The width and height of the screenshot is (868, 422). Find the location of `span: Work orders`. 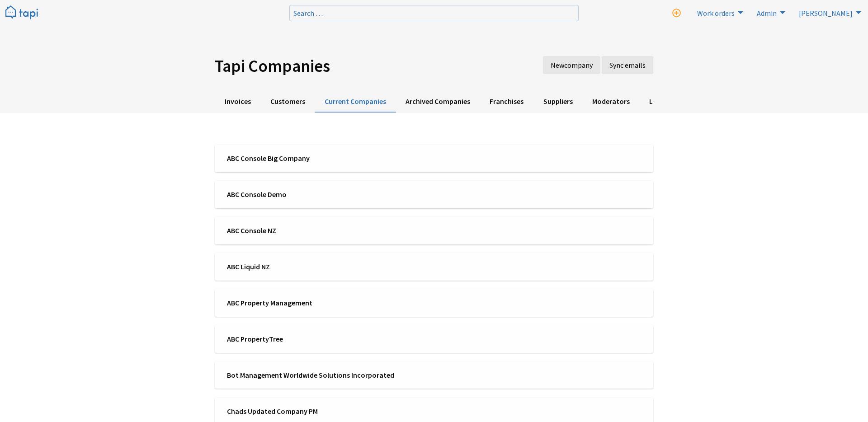

span: Work orders is located at coordinates (715, 13).